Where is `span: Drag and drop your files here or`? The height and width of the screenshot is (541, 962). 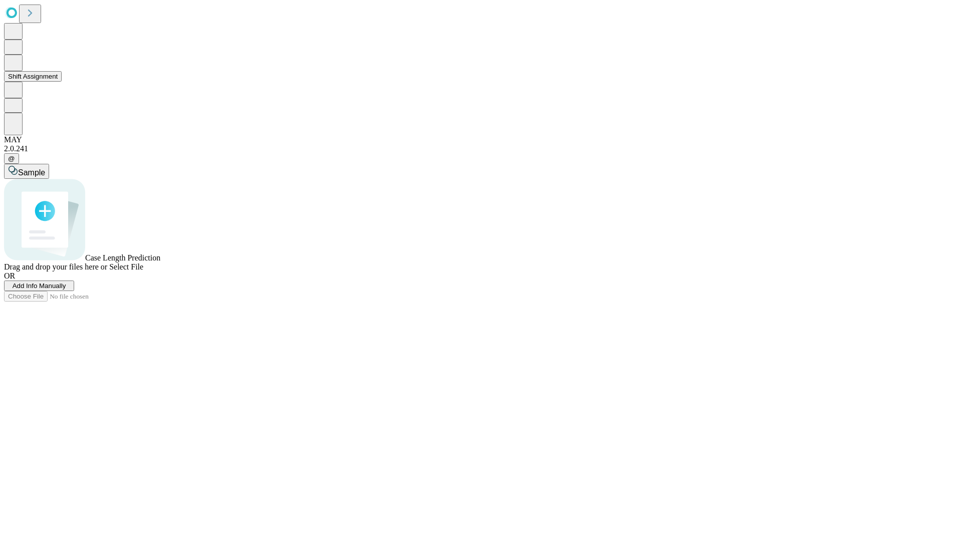 span: Drag and drop your files here or is located at coordinates (56, 266).